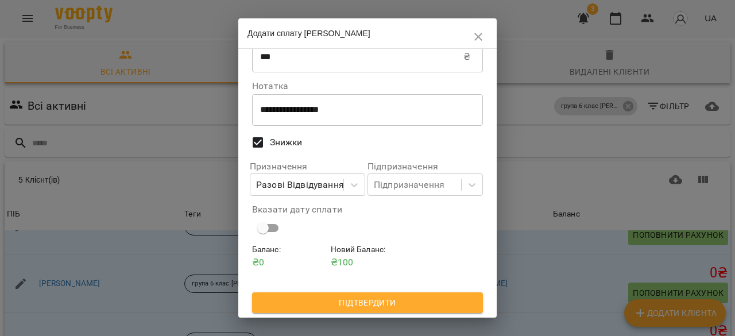 Image resolution: width=735 pixels, height=336 pixels. What do you see at coordinates (289, 262) in the screenshot?
I see `p: ₴ 0` at bounding box center [289, 262].